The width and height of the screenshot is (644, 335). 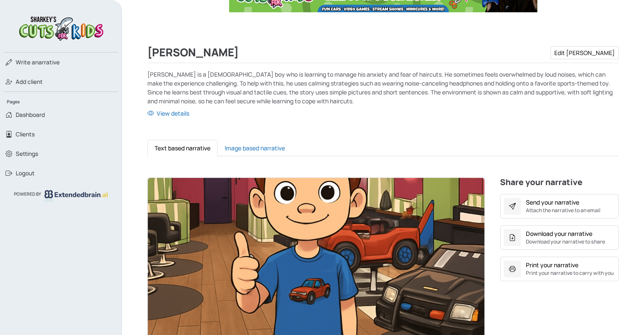 I want to click on button: Print your narrativePrint your narrative to carry with you, so click(x=559, y=269).